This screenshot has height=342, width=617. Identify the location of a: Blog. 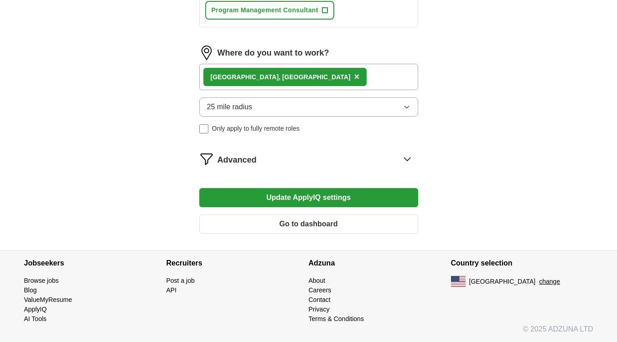
(31, 290).